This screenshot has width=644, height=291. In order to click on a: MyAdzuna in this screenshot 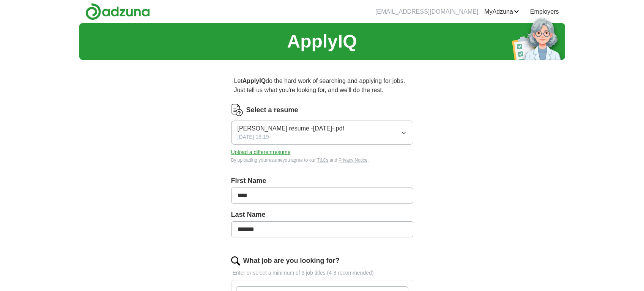, I will do `click(502, 11)`.